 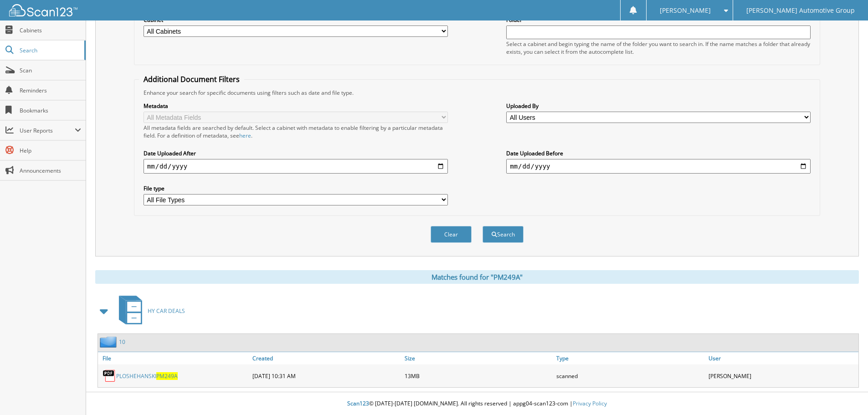 I want to click on input: start, so click(x=296, y=166).